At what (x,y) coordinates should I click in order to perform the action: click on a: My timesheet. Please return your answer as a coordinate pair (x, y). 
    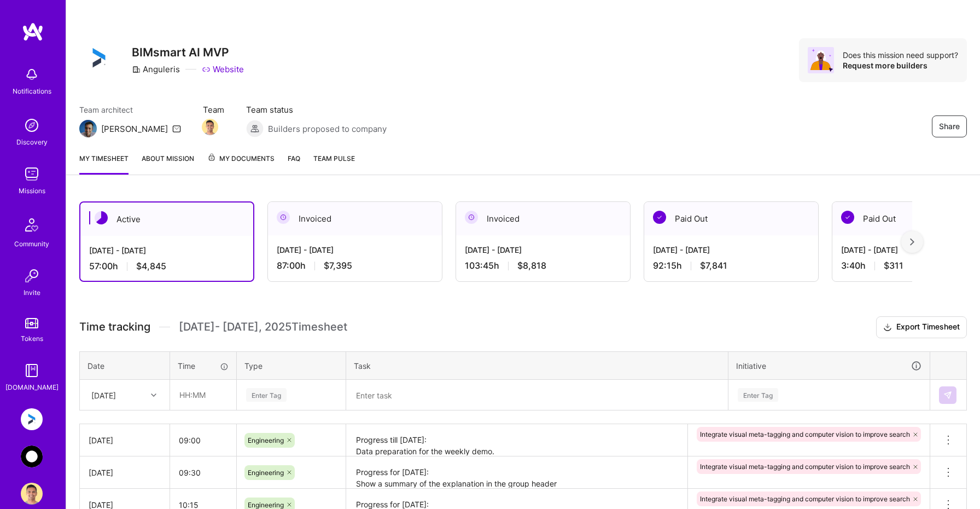
    Looking at the image, I should click on (104, 163).